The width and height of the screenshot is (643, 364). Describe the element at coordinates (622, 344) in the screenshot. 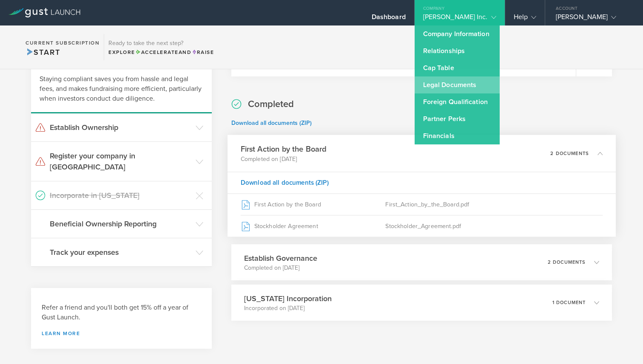

I see `div: Chat Widget` at that location.